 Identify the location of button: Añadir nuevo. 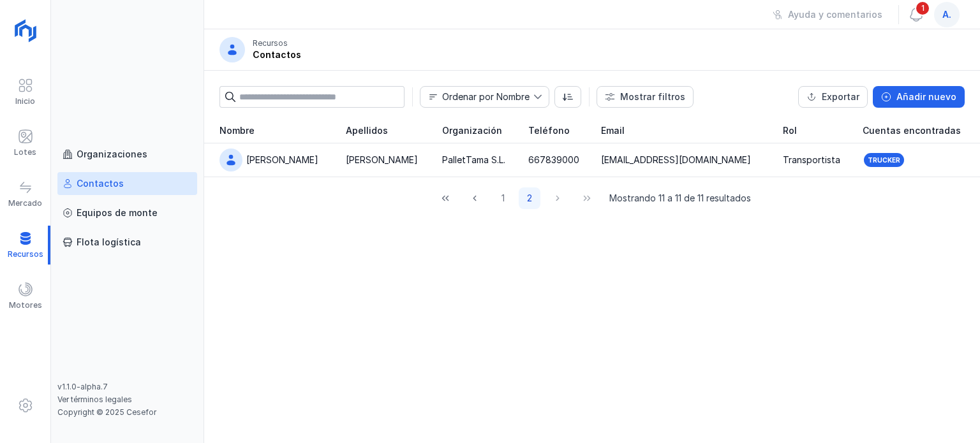
(919, 96).